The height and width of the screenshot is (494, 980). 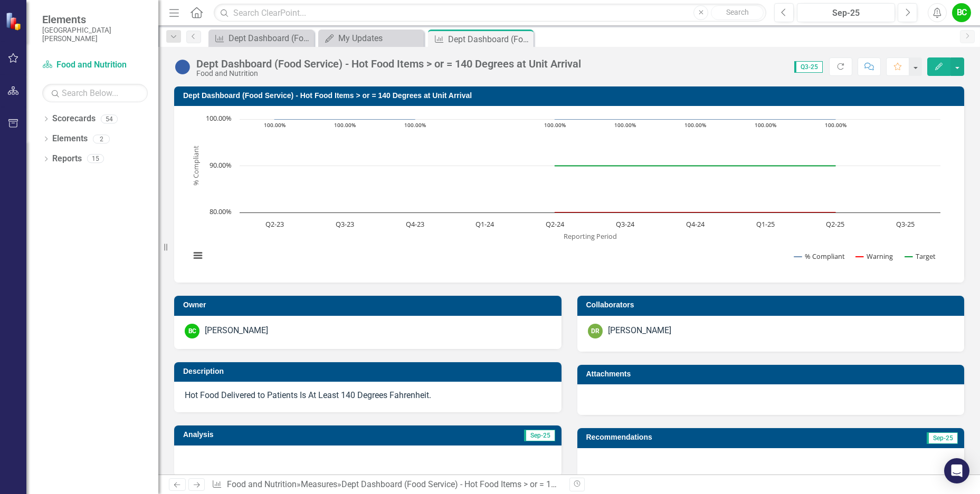 What do you see at coordinates (590, 236) in the screenshot?
I see `text: Reporting Period` at bounding box center [590, 236].